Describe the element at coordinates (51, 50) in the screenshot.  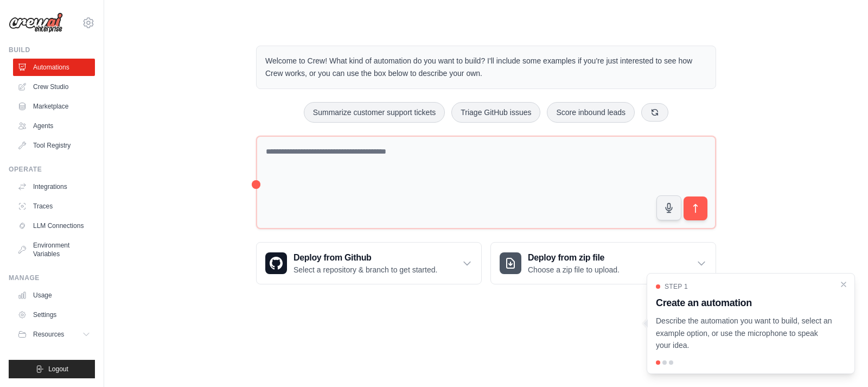
I see `div: Build` at that location.